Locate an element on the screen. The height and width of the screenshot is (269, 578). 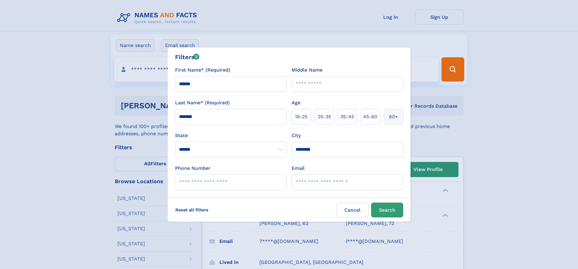
span: 18‑25 is located at coordinates (301, 117).